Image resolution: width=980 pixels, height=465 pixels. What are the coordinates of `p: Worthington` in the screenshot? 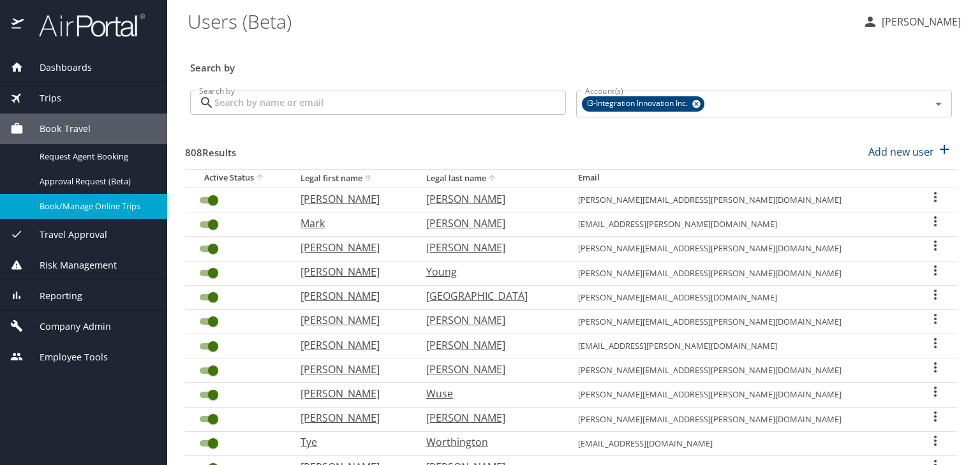 It's located at (489, 442).